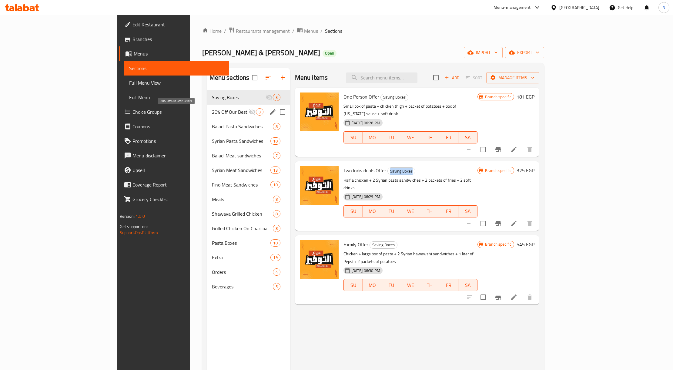 The image size is (673, 370). Describe the element at coordinates (177, 83) in the screenshot. I see `span: Full Menu View` at that location.